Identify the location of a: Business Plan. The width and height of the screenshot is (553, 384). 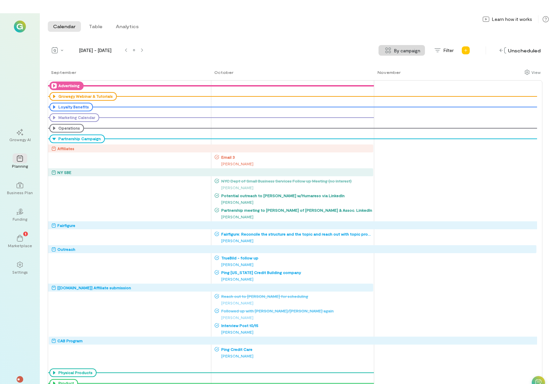
(20, 189).